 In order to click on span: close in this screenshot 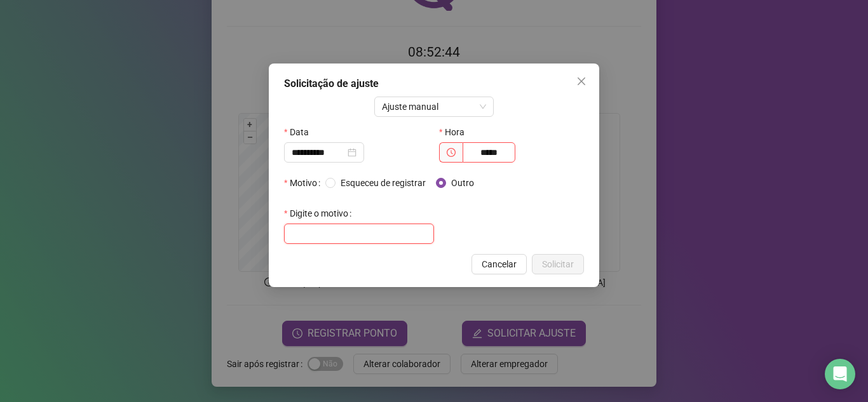, I will do `click(582, 81)`.